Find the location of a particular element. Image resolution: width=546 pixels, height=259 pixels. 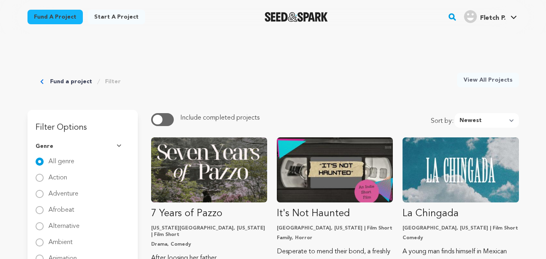

span: Fletch P.'s Profile is located at coordinates (491, 17).